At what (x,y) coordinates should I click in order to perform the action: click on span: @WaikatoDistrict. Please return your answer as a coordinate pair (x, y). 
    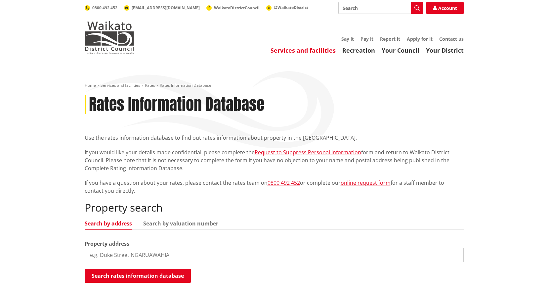
    Looking at the image, I should click on (291, 7).